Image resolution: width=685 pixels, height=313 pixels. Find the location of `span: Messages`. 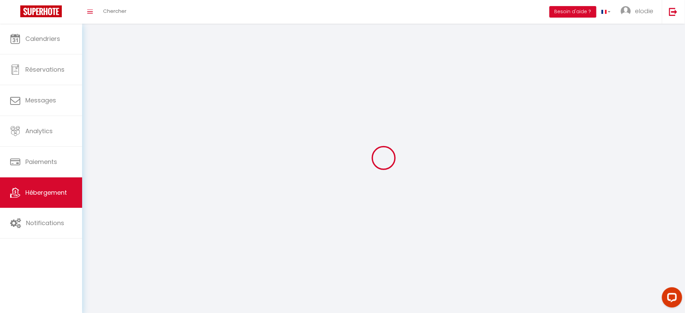

span: Messages is located at coordinates (41, 100).